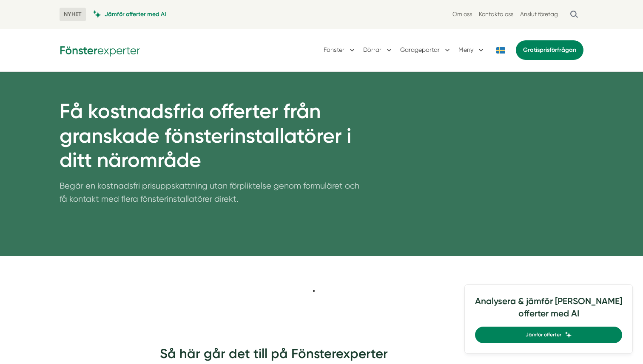 The width and height of the screenshot is (643, 364). What do you see at coordinates (210, 194) in the screenshot?
I see `p: Begär en kostnadsfri prisuppskattning utan förpliktelse genom formuläret och få kontakt med flera...` at bounding box center [210, 194].